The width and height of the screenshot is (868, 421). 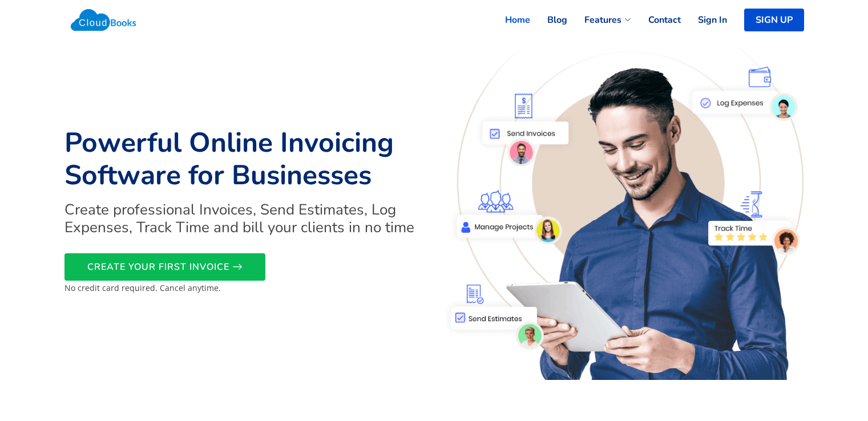 What do you see at coordinates (165, 267) in the screenshot?
I see `a: CREATE YOUR FIRST INVOICE` at bounding box center [165, 267].